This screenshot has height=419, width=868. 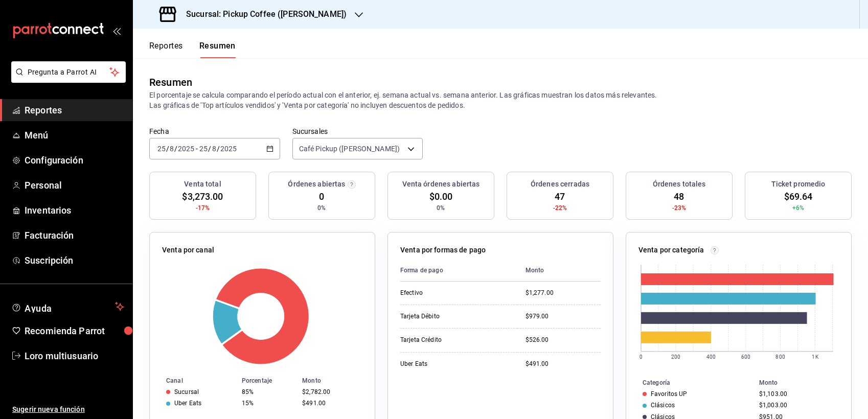 What do you see at coordinates (797, 405) in the screenshot?
I see `div: $1,003.00` at bounding box center [797, 405].